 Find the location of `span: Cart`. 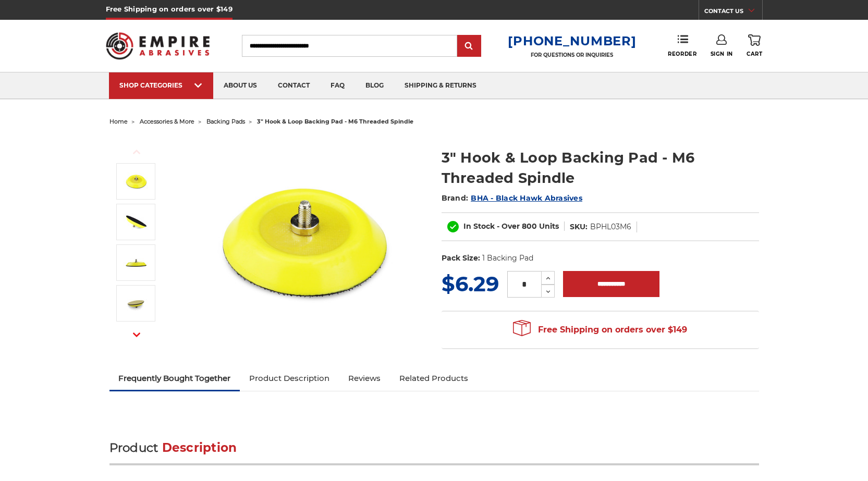

span: Cart is located at coordinates (754, 54).